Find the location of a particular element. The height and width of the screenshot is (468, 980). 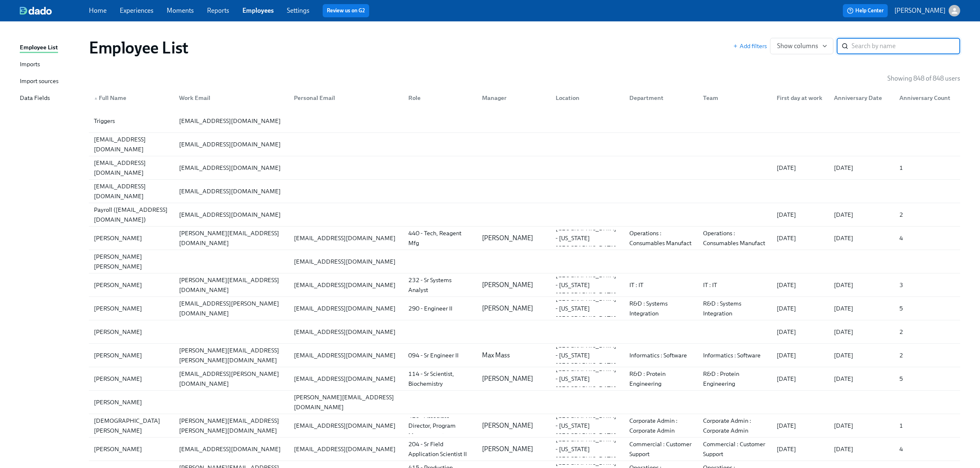

span: Help Center is located at coordinates (866, 11).